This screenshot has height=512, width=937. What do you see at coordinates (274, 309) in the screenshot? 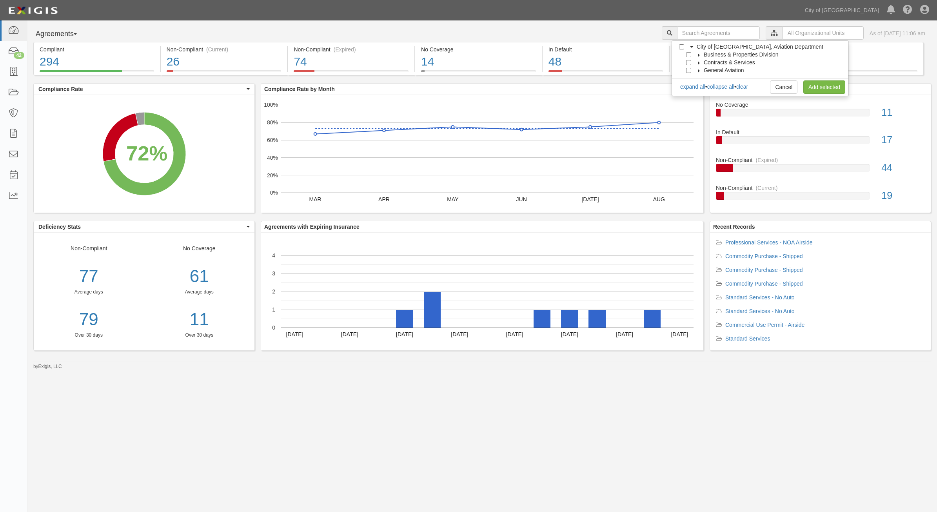
I see `text: 1` at bounding box center [274, 309].